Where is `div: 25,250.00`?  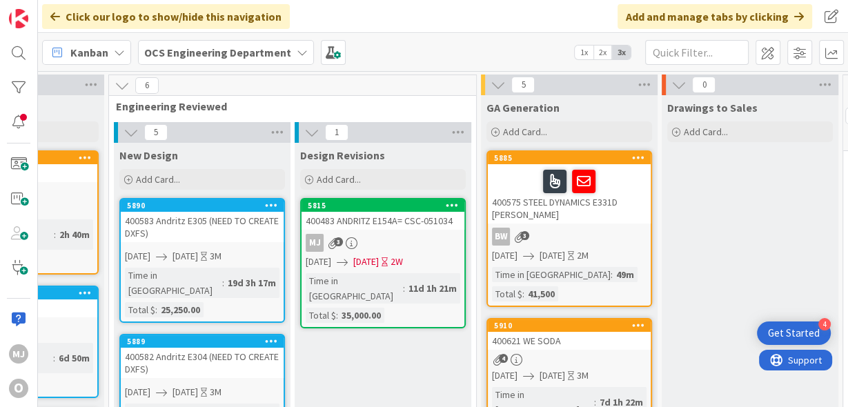
div: 25,250.00 is located at coordinates (180, 310).